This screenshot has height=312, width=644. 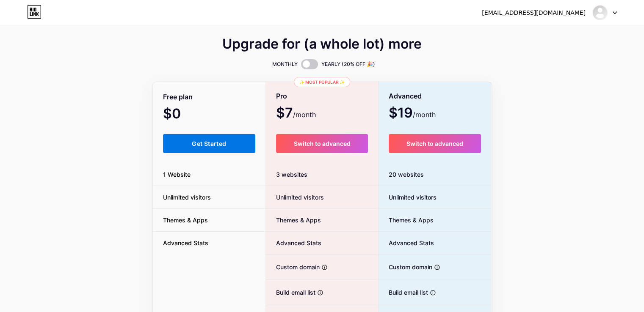 What do you see at coordinates (183, 115) in the screenshot?
I see `span: $0` at bounding box center [183, 115].